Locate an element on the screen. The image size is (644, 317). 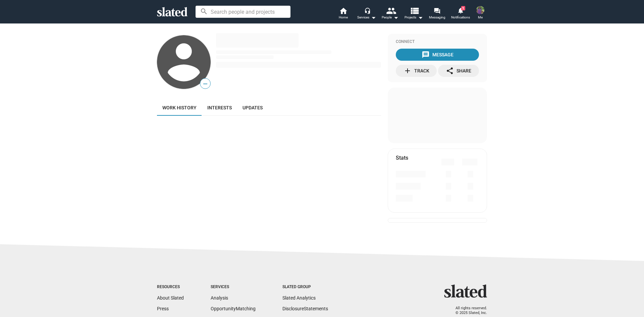
input: Search people and projects is located at coordinates (243, 12).